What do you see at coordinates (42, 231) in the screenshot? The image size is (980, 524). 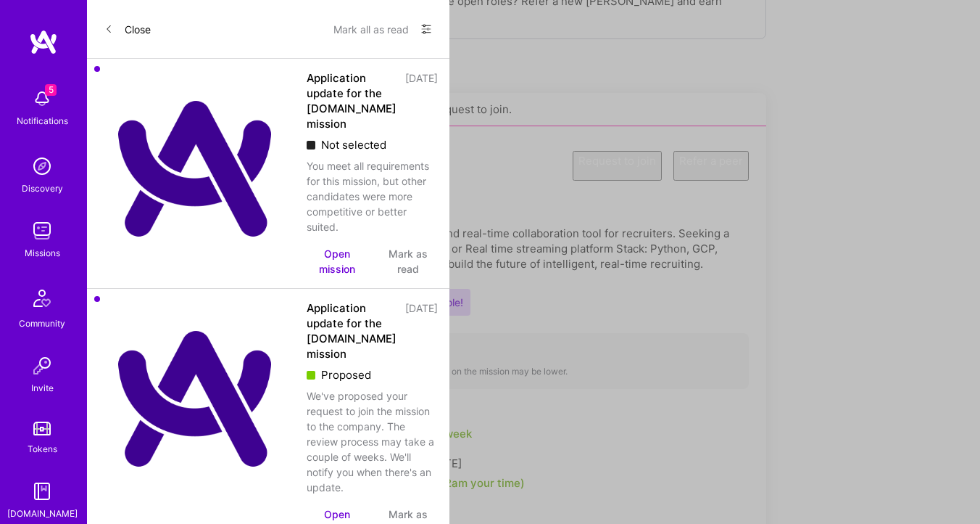 I see `img: teamwork` at bounding box center [42, 231].